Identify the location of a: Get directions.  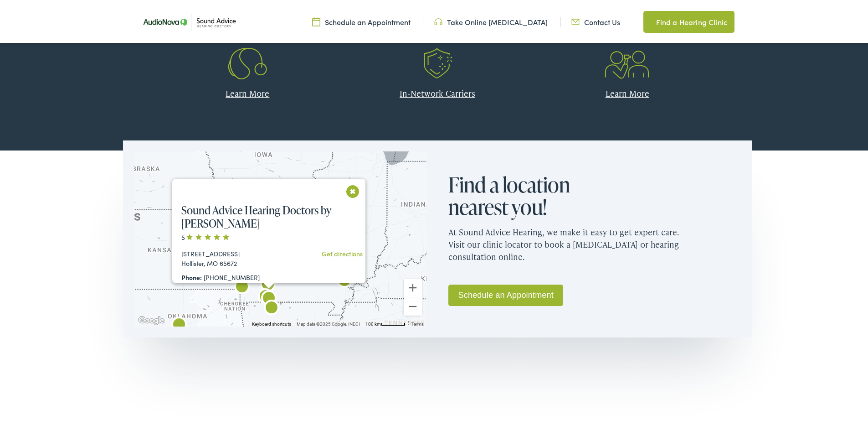
(342, 251).